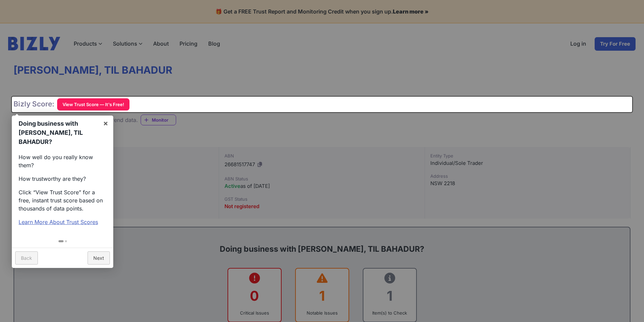 This screenshot has height=322, width=644. I want to click on a: Learn More About Trust Scores, so click(58, 222).